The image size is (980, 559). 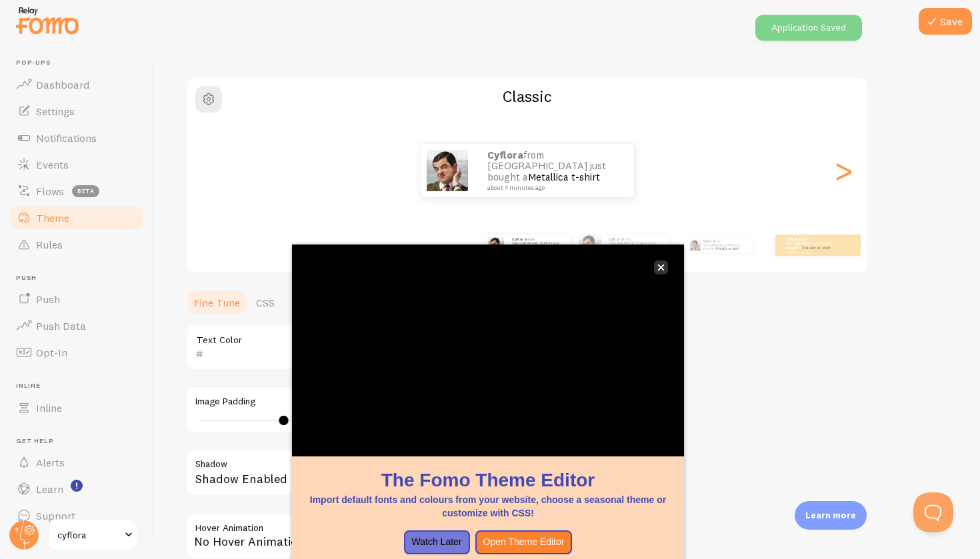 I want to click on div: Learn more, so click(x=830, y=515).